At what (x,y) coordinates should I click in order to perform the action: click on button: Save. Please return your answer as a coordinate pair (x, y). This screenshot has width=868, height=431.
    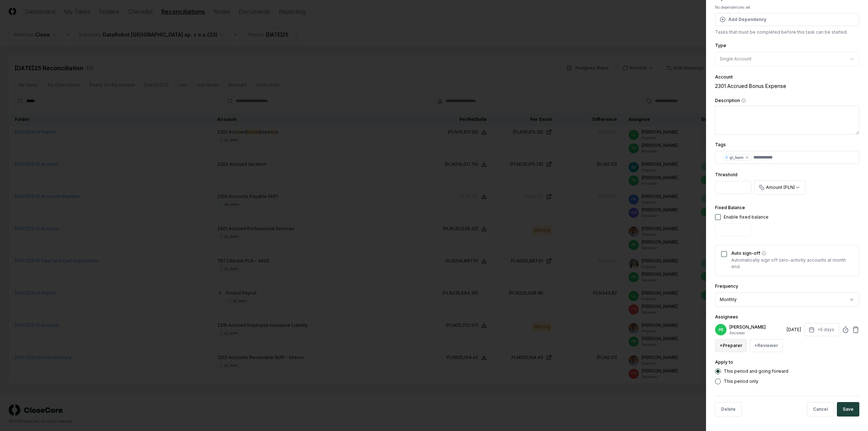
    Looking at the image, I should click on (848, 409).